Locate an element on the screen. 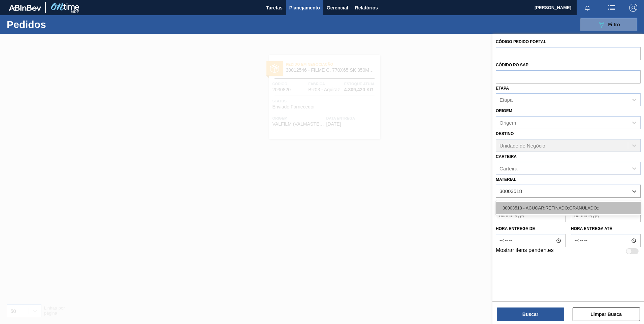 The image size is (644, 324). label: Destino is located at coordinates (505, 133).